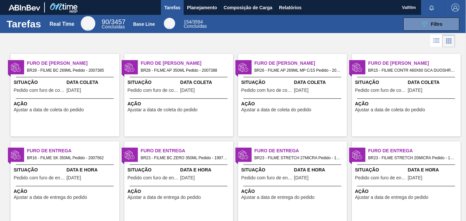  Describe the element at coordinates (456, 8) in the screenshot. I see `img: Logout` at that location.